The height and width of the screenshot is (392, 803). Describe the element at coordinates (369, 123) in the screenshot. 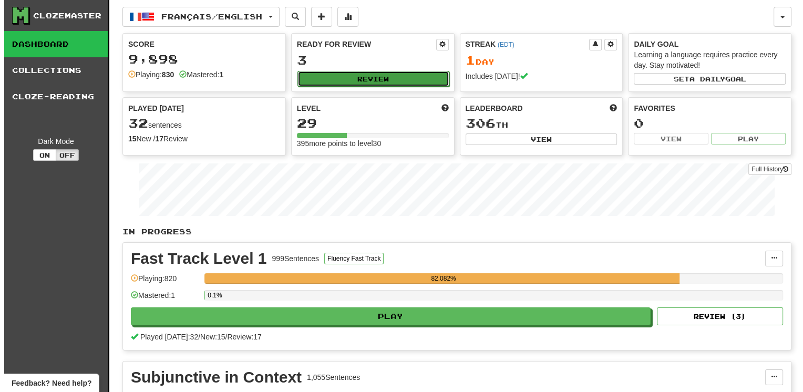

I see `div: 29` at that location.